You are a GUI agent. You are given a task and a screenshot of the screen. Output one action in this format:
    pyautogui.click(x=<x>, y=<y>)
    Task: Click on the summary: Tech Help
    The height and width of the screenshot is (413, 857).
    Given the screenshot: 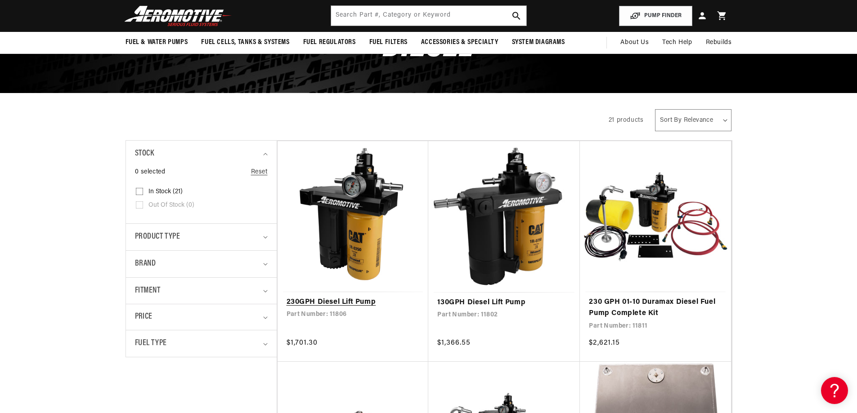 What is the action you would take?
    pyautogui.click(x=677, y=43)
    